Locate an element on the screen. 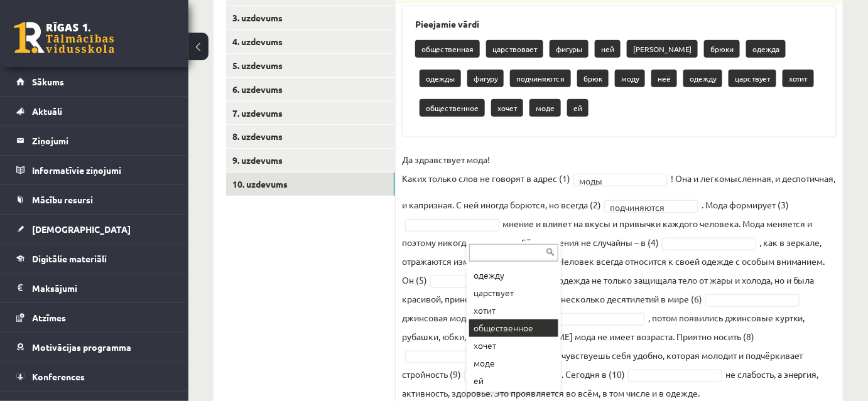 The width and height of the screenshot is (868, 401). div: общественное is located at coordinates (514, 328).